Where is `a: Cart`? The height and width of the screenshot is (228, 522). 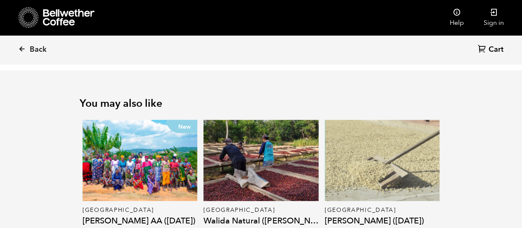 a: Cart is located at coordinates (492, 50).